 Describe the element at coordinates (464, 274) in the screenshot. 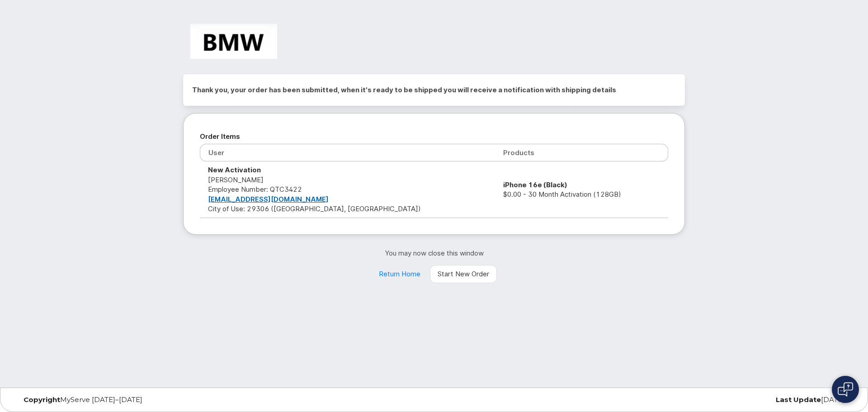

I see `a: Start New Order` at that location.